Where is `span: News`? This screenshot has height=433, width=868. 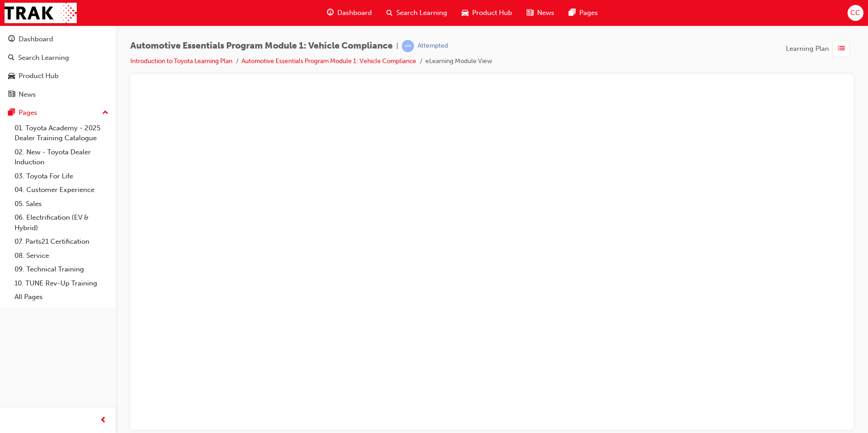
span: News is located at coordinates (545, 13).